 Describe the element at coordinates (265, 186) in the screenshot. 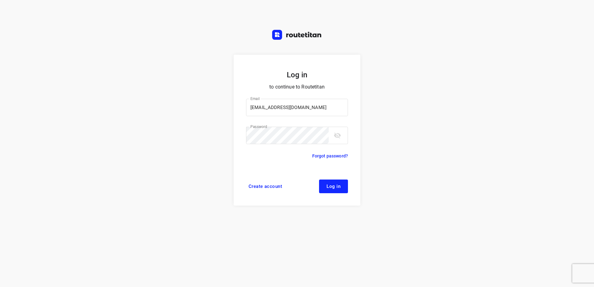

I see `a: Create account` at that location.